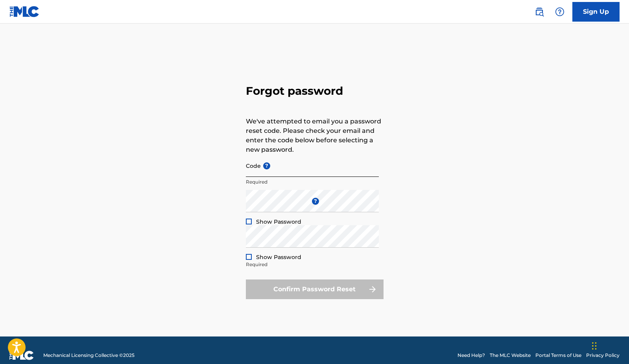 The width and height of the screenshot is (629, 364). I want to click on a: Need Help?, so click(471, 355).